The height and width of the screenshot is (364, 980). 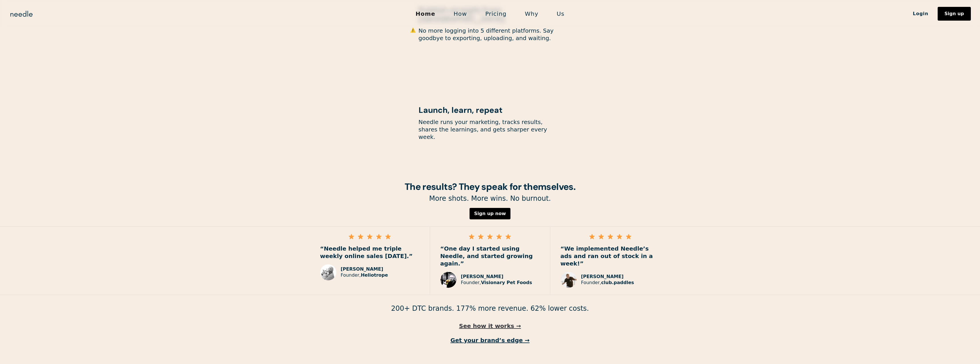 What do you see at coordinates (375, 275) in the screenshot?
I see `strong: Heliotrope` at bounding box center [375, 275].